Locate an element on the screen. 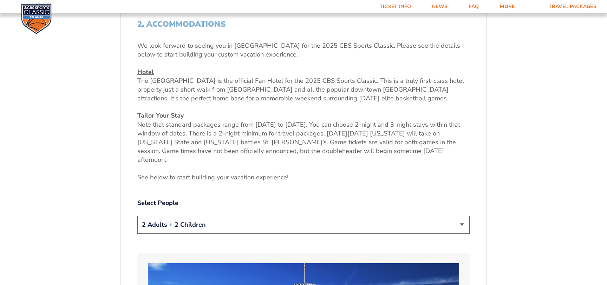 Image resolution: width=607 pixels, height=285 pixels. img: CBS Sports Classic is located at coordinates (36, 19).